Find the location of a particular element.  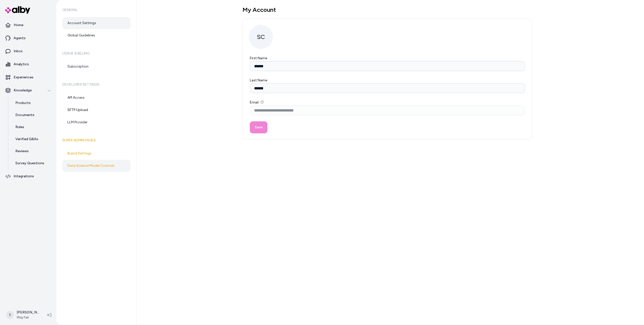

a: Survey Questions is located at coordinates (32, 163).